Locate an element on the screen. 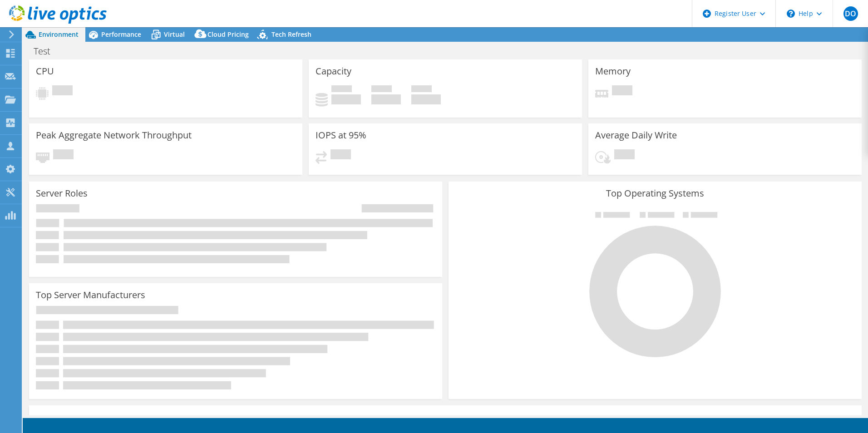 The height and width of the screenshot is (433, 868). span: Tech Refresh is located at coordinates (291, 34).